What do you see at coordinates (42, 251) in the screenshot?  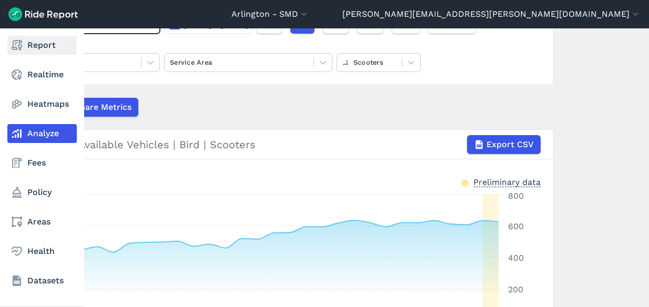 I see `a: Health` at bounding box center [42, 251].